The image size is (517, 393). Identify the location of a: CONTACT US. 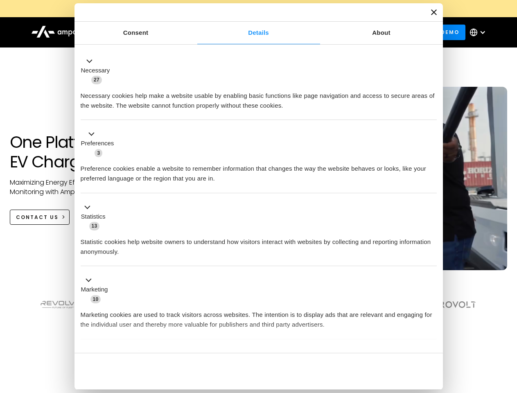
(40, 217).